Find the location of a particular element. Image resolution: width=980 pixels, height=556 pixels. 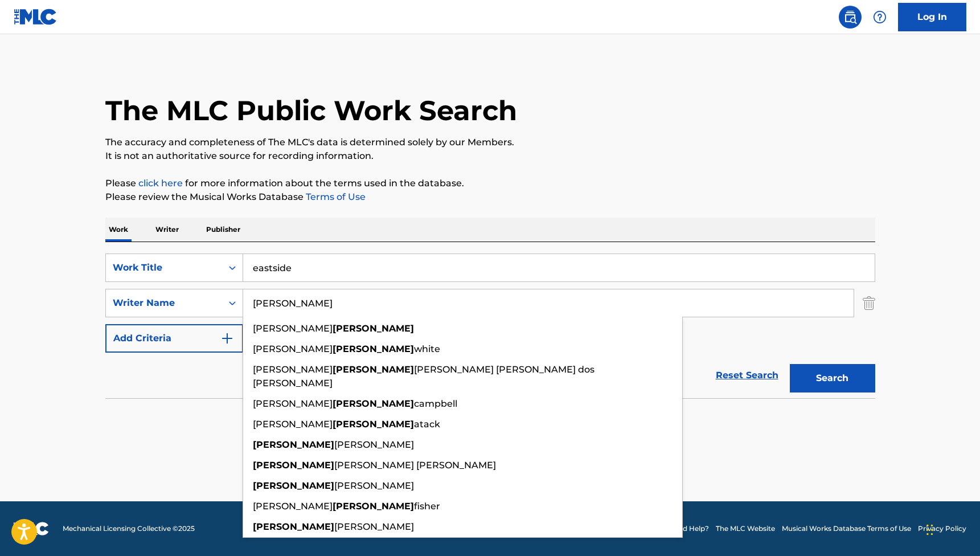

span: fisher is located at coordinates (427, 506).